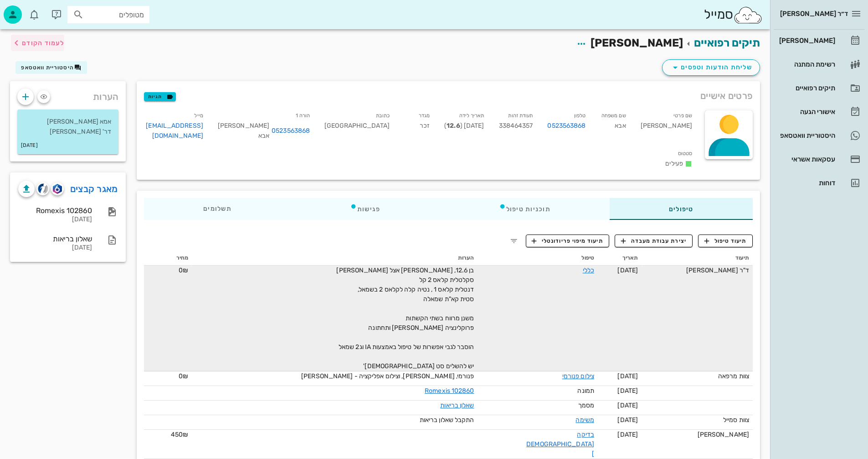  What do you see at coordinates (453, 126) in the screenshot?
I see `strong: 12.6` at bounding box center [453, 126].